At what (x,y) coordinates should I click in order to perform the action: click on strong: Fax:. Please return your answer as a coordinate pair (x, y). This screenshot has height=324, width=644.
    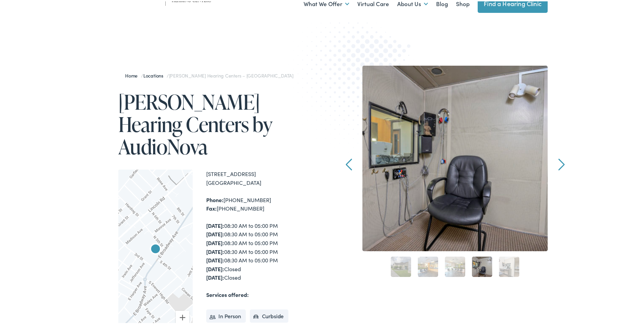
    Looking at the image, I should click on (211, 207).